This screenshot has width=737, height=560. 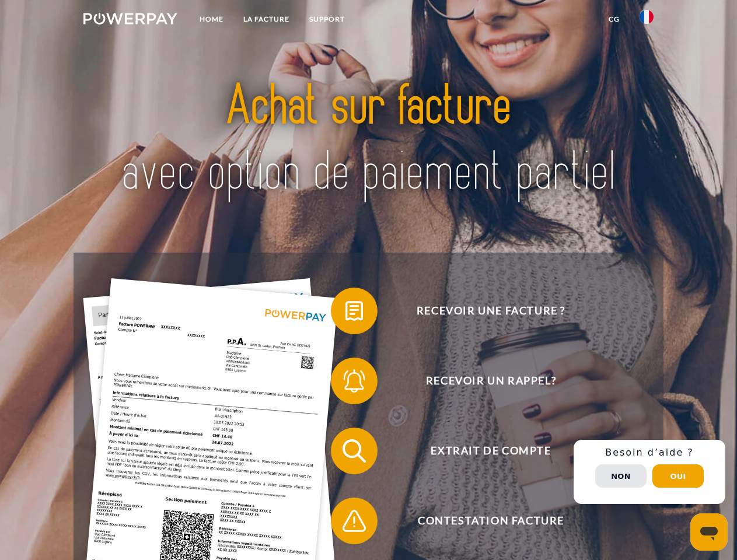 I want to click on img: title-powerpay_fr.svg, so click(x=368, y=139).